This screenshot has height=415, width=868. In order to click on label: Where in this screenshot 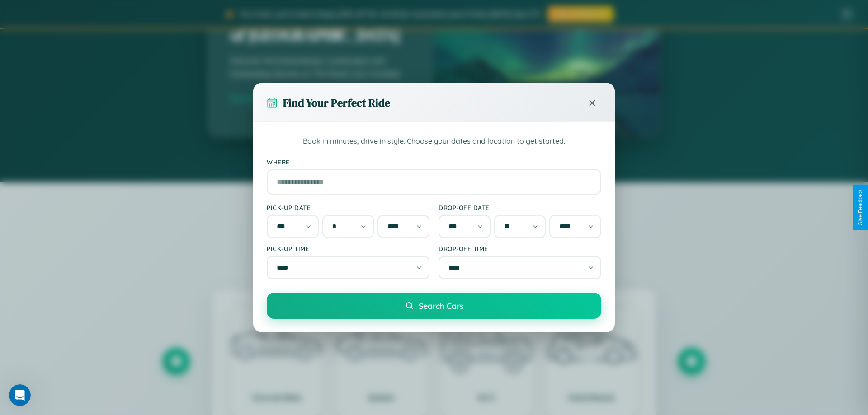, I will do `click(434, 161)`.